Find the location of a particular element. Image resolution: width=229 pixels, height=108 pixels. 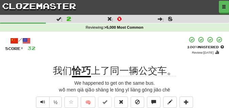

span: 100 % is located at coordinates (192, 47).